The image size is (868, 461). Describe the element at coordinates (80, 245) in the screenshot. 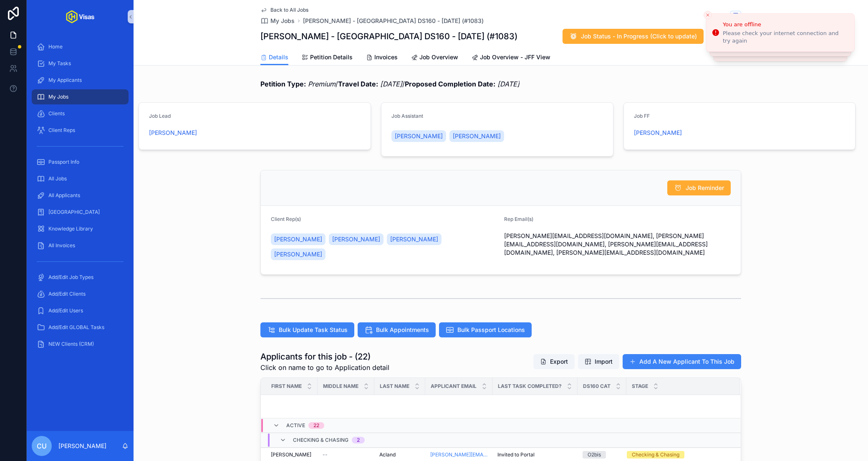

I see `a: All Invoices` at that location.